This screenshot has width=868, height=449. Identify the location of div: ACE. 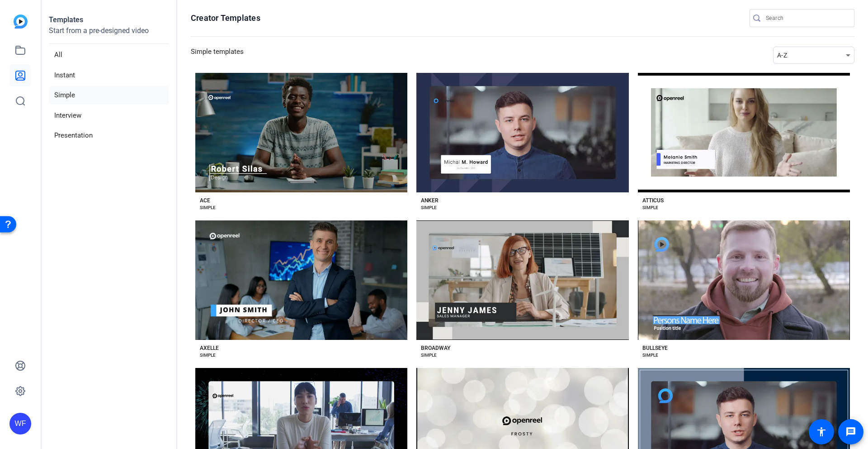
(205, 201).